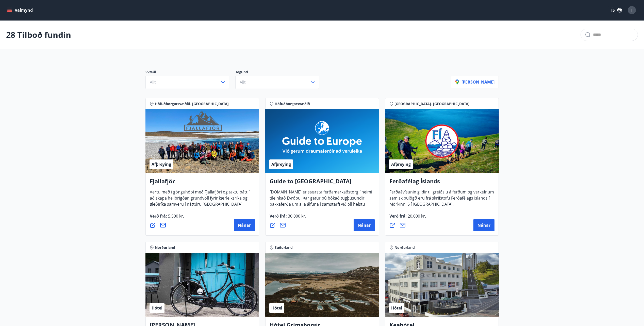 The height and width of the screenshot is (326, 644). I want to click on span: I, so click(632, 10).